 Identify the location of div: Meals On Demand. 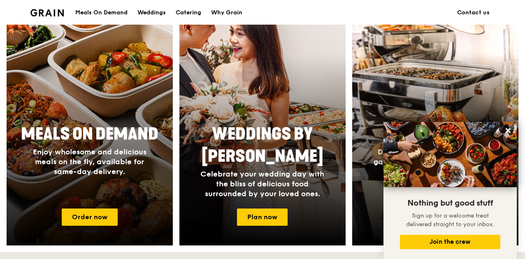
(101, 13).